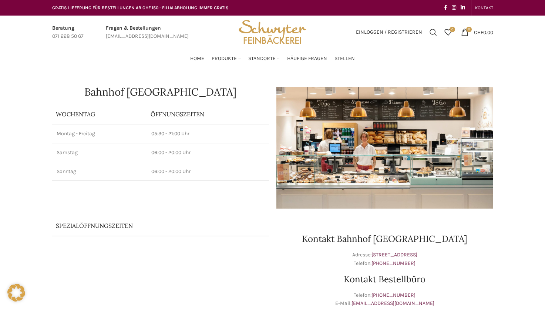 Image resolution: width=545 pixels, height=309 pixels. I want to click on div: Suchen, so click(433, 32).